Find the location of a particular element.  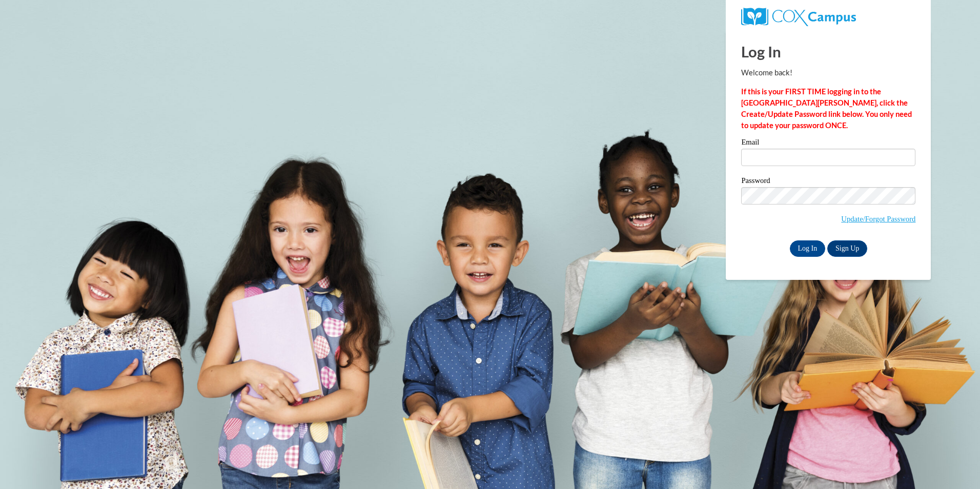

a: Sign Up is located at coordinates (847, 249).